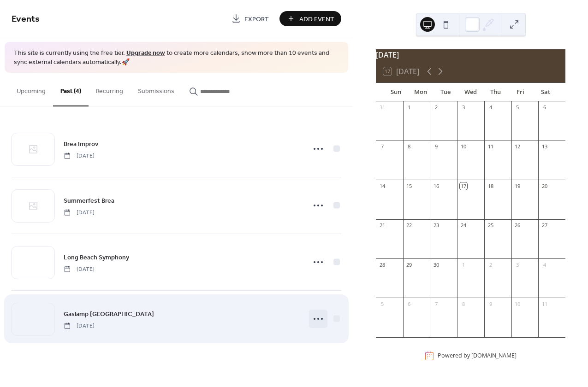  What do you see at coordinates (96, 257) in the screenshot?
I see `a: Long Beach Symphony` at bounding box center [96, 257].